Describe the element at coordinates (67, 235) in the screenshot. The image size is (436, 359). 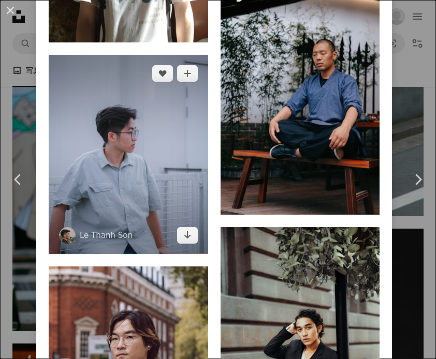
I see `img: Le Thanh Sonのプロフィールを見る` at that location.